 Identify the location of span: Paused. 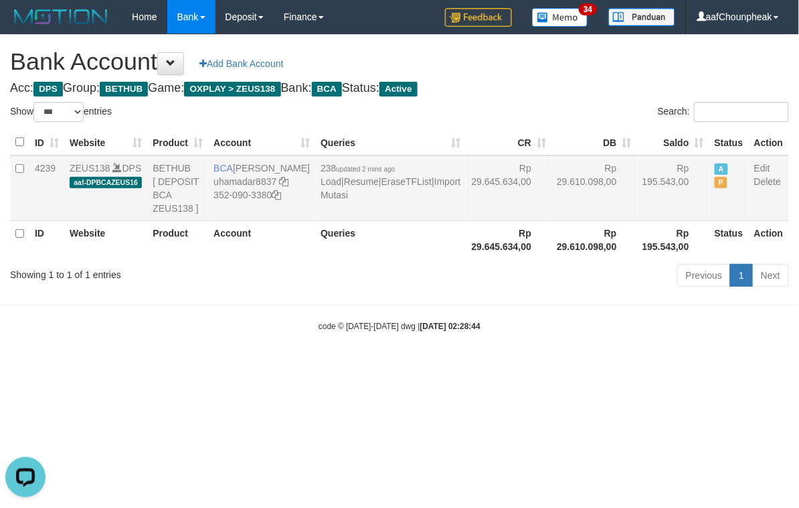
(722, 182).